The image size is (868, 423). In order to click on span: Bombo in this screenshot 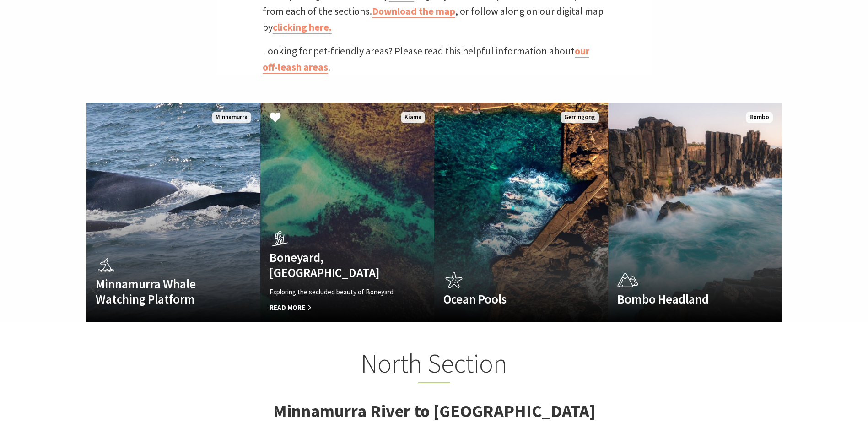, I will do `click(759, 117)`.